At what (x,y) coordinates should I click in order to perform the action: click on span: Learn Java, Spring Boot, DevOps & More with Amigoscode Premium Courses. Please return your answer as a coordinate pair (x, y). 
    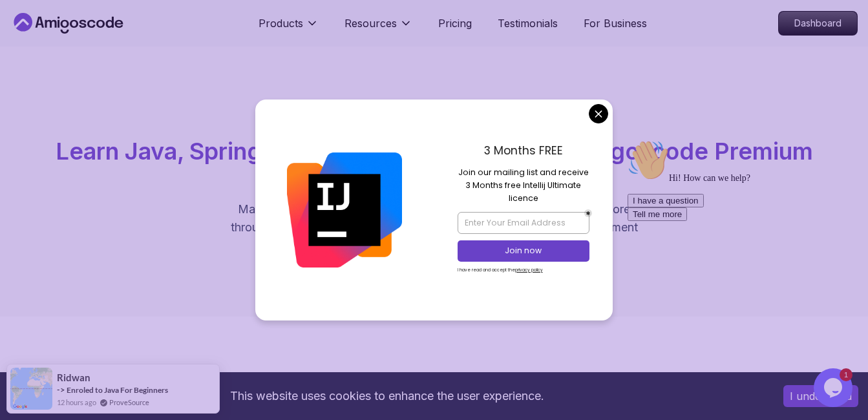
    Looking at the image, I should click on (434, 164).